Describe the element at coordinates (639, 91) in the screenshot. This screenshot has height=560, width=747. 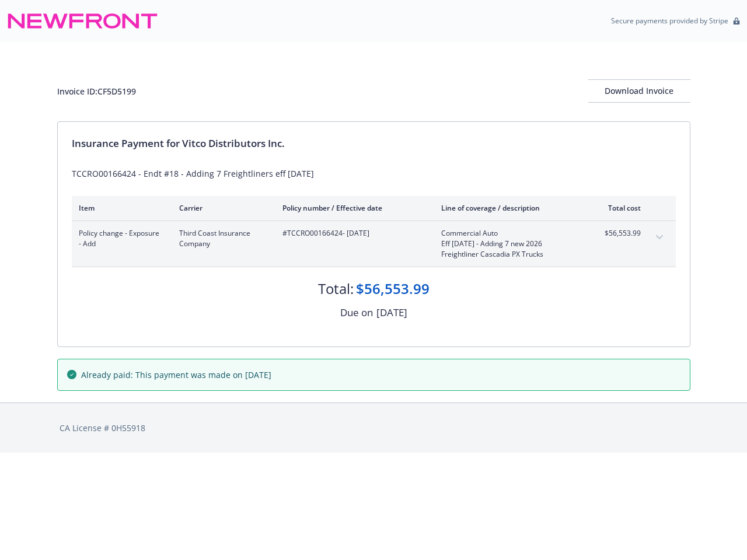
I see `div: Download Invoice` at that location.